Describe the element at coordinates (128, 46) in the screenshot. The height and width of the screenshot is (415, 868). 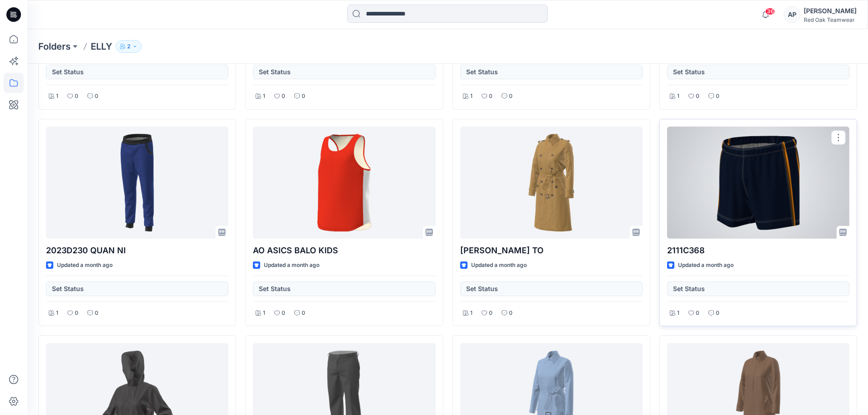
I see `p: 2` at that location.